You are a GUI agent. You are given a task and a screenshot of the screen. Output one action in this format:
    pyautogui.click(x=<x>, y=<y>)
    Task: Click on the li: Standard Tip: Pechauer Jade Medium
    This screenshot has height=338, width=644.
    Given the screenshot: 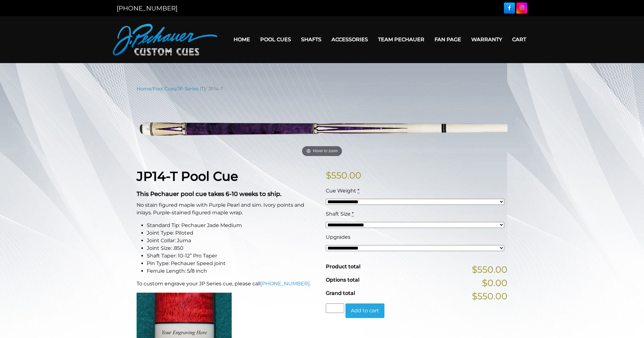 What is the action you would take?
    pyautogui.click(x=232, y=226)
    